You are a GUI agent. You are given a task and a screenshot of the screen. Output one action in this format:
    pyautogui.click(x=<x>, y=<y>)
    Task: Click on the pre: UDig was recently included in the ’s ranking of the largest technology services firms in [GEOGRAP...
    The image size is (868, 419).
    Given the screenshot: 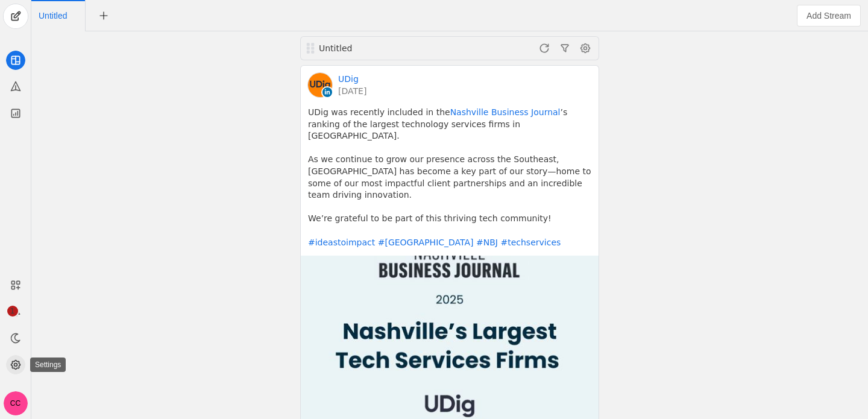 What is the action you would take?
    pyautogui.click(x=449, y=177)
    